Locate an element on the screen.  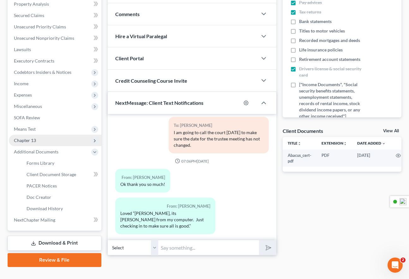
a: Date Added expand_more is located at coordinates (371, 143).